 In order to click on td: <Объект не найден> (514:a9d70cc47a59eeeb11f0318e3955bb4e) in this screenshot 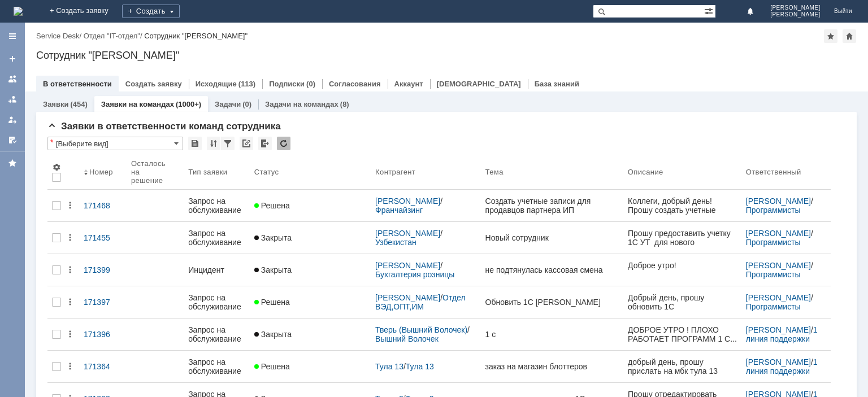, I will do `click(61, 44)`.